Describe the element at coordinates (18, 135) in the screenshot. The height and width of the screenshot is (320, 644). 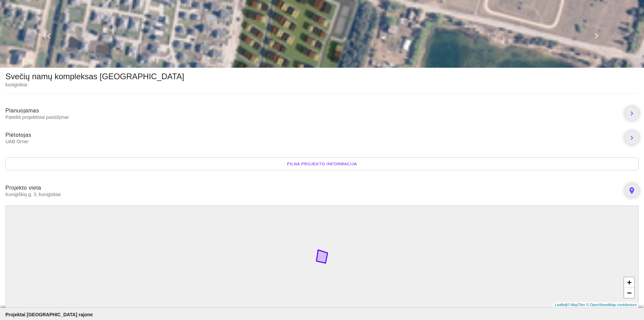
I see `span: Plėtotojas` at that location.